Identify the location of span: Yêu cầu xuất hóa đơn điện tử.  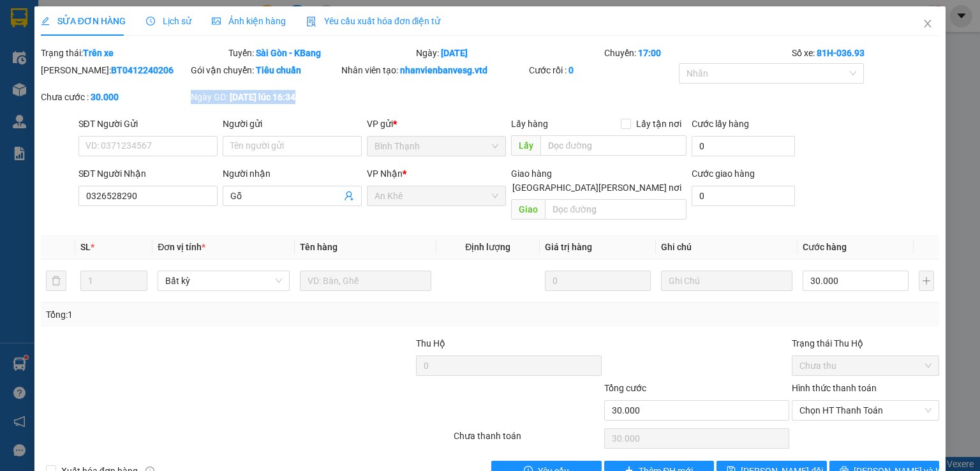
(373, 21).